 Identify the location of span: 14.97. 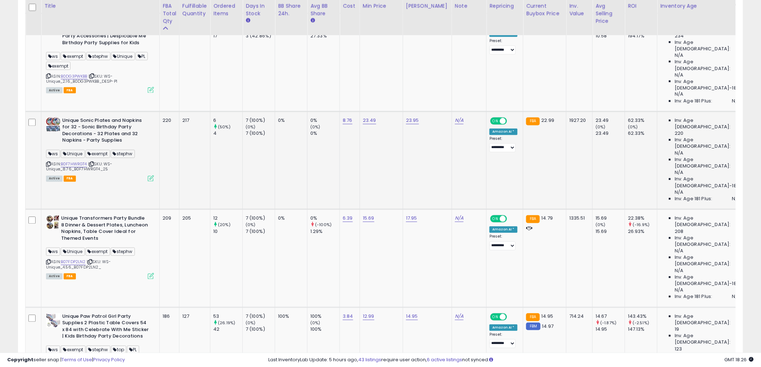
(548, 326).